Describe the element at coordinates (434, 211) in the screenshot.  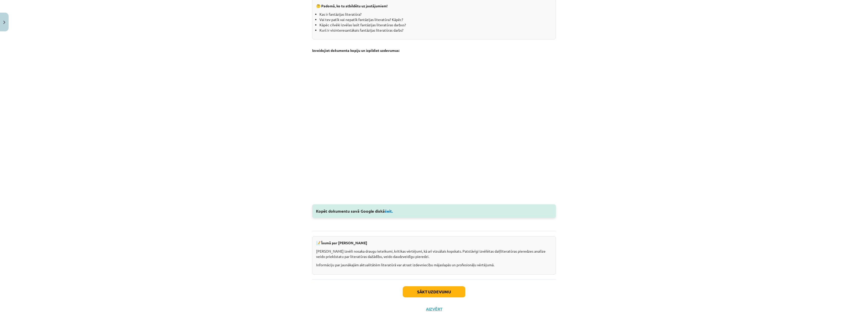
I see `div: Kopēt dokumentu savā Google diskā` at that location.